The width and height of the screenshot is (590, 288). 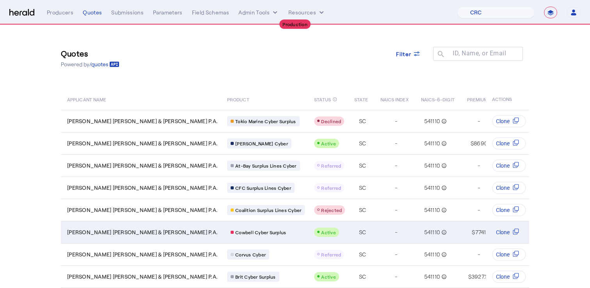 I want to click on div: Parameters, so click(x=168, y=12).